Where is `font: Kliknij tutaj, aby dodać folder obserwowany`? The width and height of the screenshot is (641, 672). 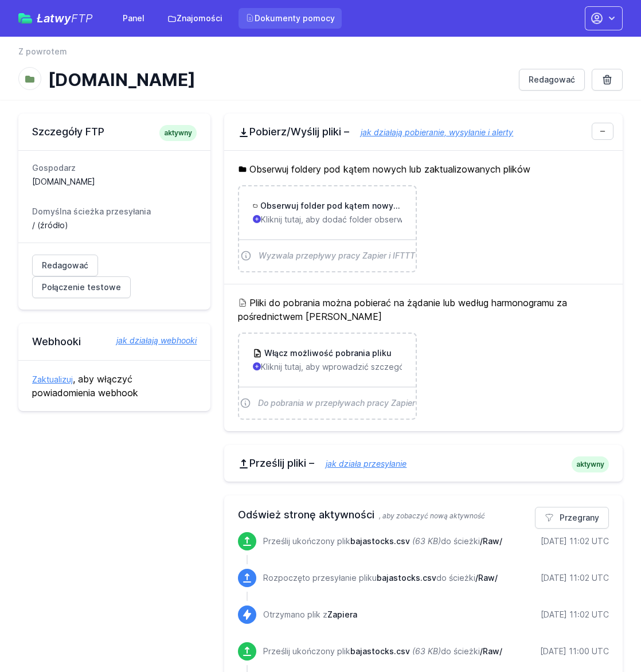
font: Kliknij tutaj, aby dodać folder obserwowany is located at coordinates (345, 219).